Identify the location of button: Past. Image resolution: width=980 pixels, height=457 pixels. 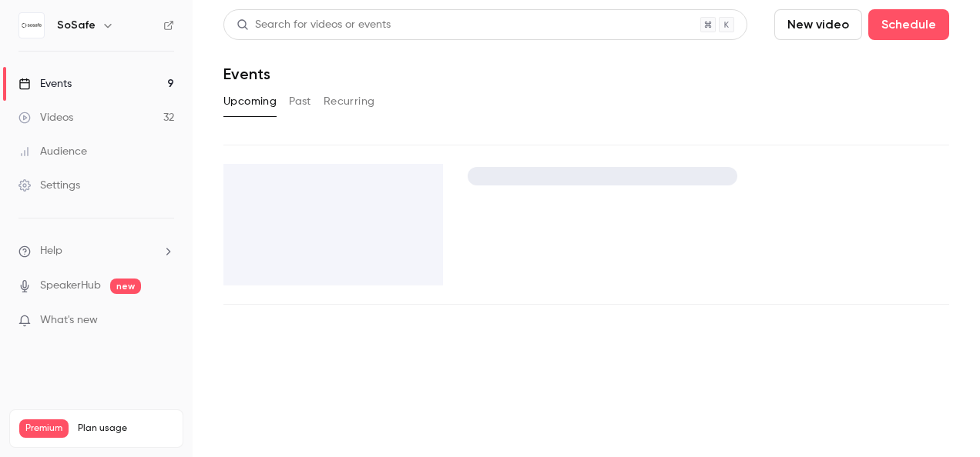
(299, 101).